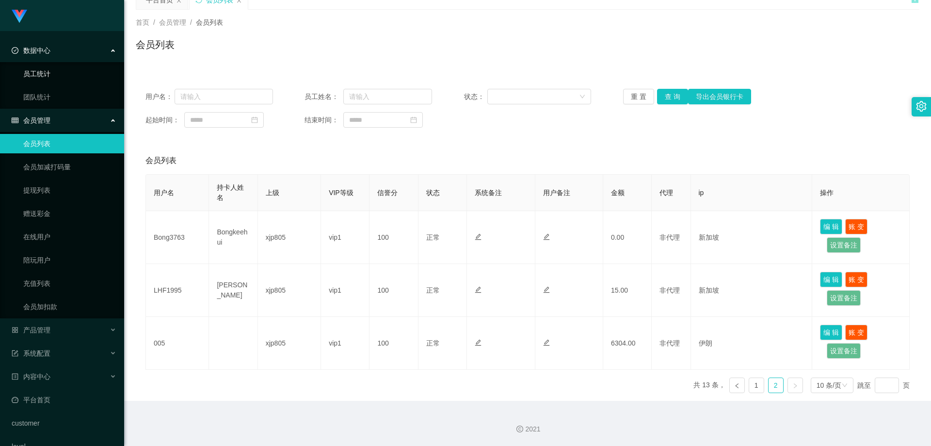 Image resolution: width=931 pixels, height=446 pixels. I want to click on span: 内容中心, so click(31, 376).